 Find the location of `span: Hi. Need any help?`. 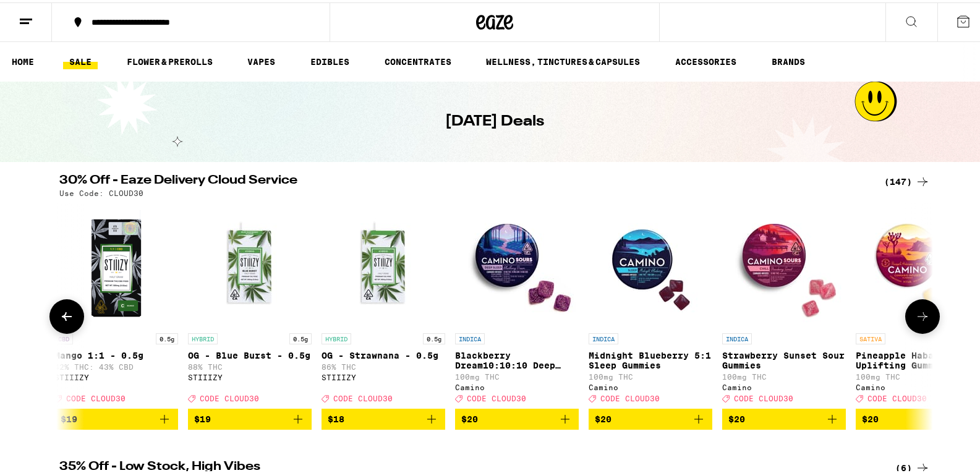

span: Hi. Need any help? is located at coordinates (48, 14).